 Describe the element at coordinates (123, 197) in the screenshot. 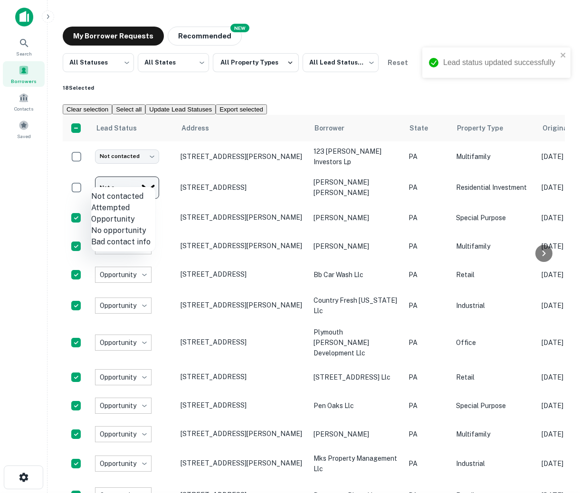

I see `li: Not contacted` at that location.